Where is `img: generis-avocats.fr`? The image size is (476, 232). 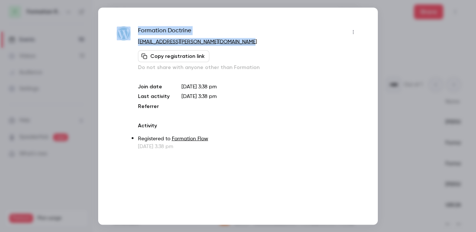
img: generis-avocats.fr is located at coordinates (123, 33).